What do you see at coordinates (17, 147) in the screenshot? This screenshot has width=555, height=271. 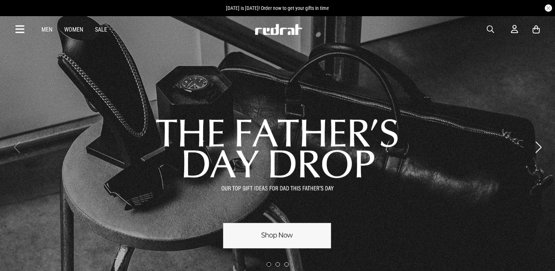 I see `button: Previous slide` at bounding box center [17, 147].